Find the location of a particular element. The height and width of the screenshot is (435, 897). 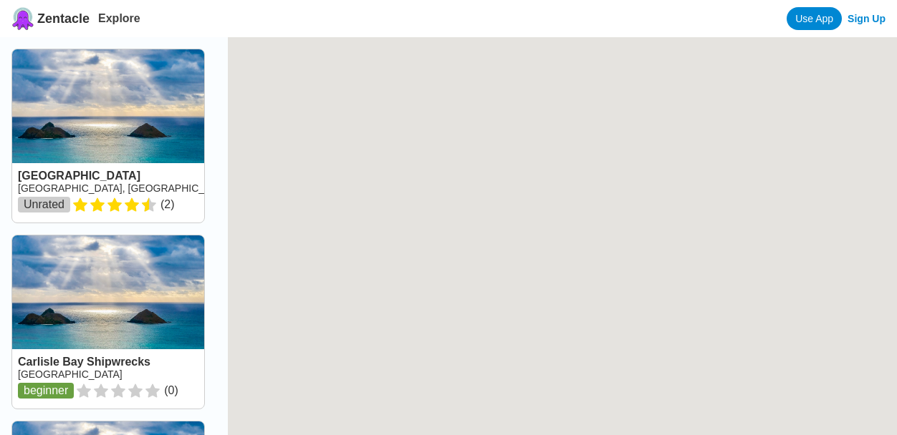

a: Sign Up is located at coordinates (866, 19).